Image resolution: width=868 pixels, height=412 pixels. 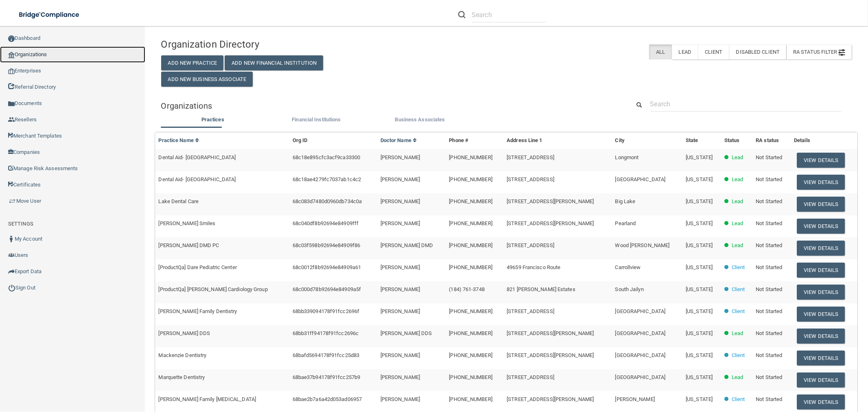 What do you see at coordinates (11, 255) in the screenshot?
I see `img: icon-users.e205127d.png` at bounding box center [11, 255].